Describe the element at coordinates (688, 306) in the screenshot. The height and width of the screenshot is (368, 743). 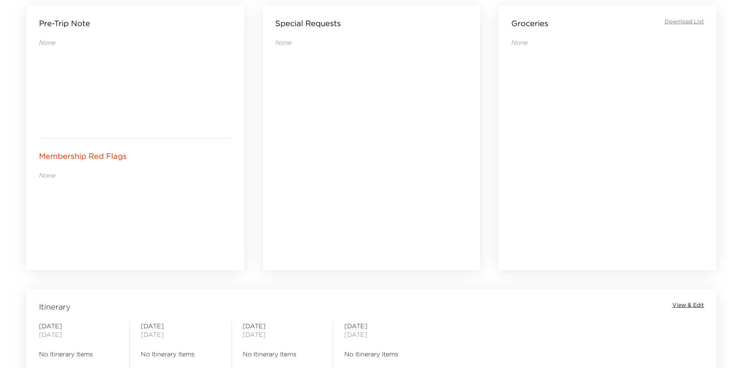
I see `button: View & Edit` at that location.